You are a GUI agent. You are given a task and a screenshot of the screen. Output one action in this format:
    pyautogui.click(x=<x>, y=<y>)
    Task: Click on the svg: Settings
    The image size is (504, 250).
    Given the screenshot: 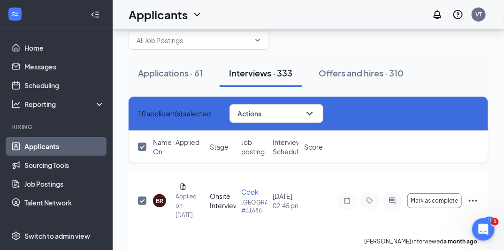 What is the action you would take?
    pyautogui.click(x=16, y=236)
    